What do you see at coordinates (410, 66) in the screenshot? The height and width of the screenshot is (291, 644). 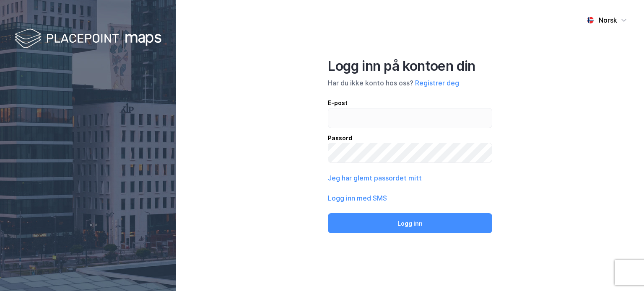 I see `div: Logg inn på kontoen din` at bounding box center [410, 66].